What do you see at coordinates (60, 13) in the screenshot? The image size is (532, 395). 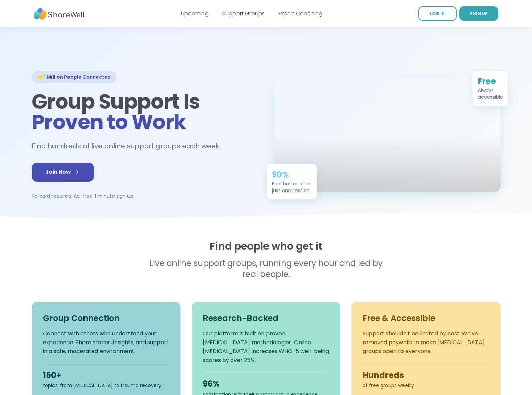 I see `img: ShareWell Nav Logo` at bounding box center [60, 13].